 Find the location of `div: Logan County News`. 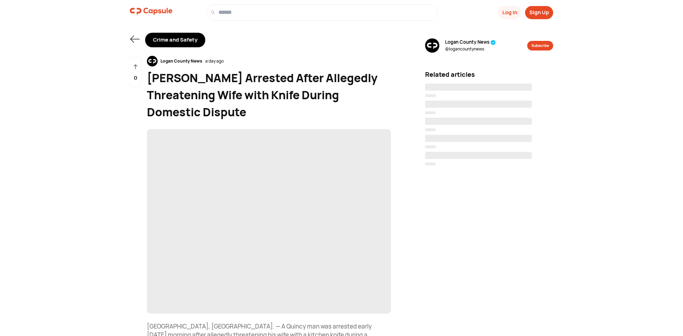

div: Logan County News is located at coordinates (181, 61).